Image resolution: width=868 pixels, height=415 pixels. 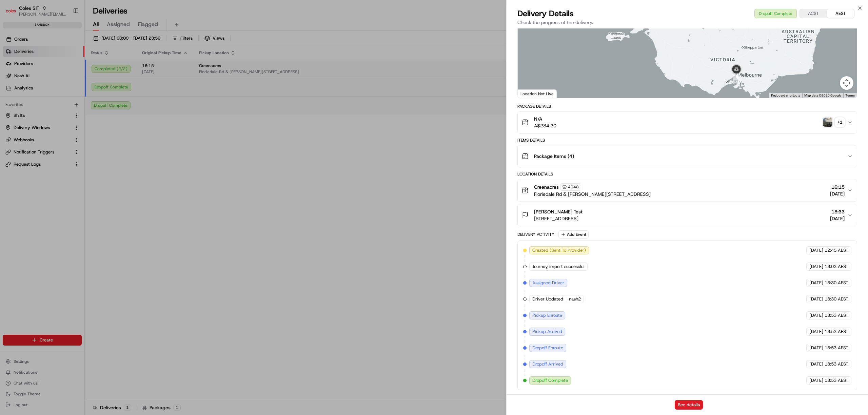 What do you see at coordinates (689, 405) in the screenshot?
I see `button: See details` at bounding box center [689, 405].